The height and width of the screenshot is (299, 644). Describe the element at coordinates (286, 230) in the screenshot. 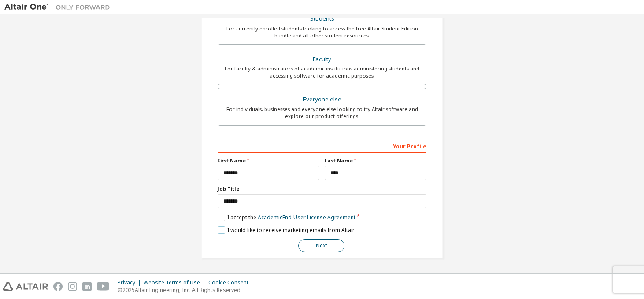

I see `label: I would like to receive marketing emails from Altair` at that location.